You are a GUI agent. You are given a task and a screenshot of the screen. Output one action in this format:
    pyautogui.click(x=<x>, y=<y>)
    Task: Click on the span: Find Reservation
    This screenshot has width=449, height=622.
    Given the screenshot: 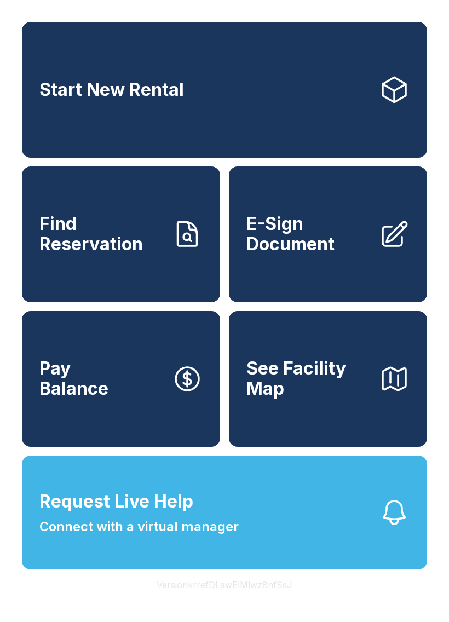 What is the action you would take?
    pyautogui.click(x=101, y=234)
    